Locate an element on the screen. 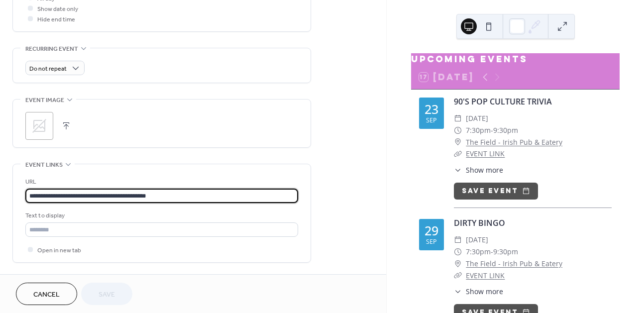 This screenshot has width=644, height=313. a: Cancel is located at coordinates (46, 293).